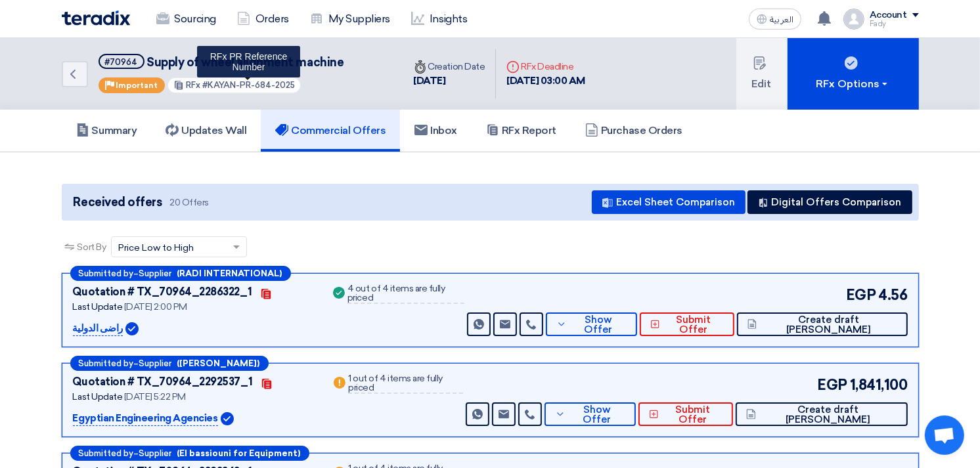 This screenshot has width=980, height=468. I want to click on a: Orders, so click(262, 19).